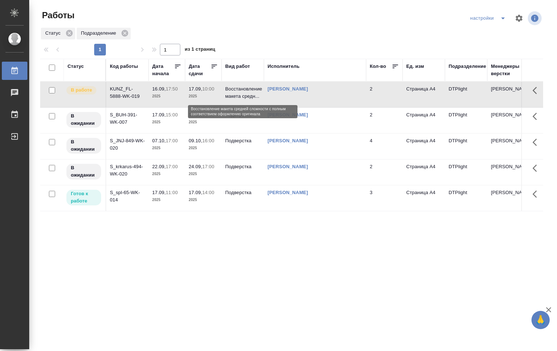 This screenshot has width=557, height=351. I want to click on p: 14:00, so click(208, 192).